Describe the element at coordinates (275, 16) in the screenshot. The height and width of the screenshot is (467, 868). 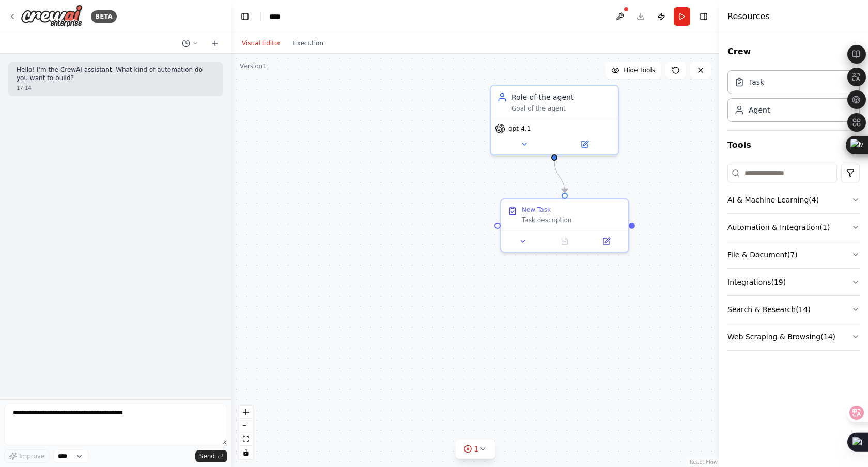
I see `nav: breadcrumb` at that location.